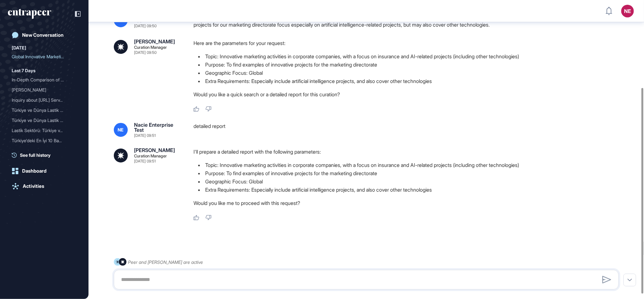 The height and width of the screenshot is (299, 644). I want to click on div: Lastik Sektörü: Türkiye v..., so click(42, 130).